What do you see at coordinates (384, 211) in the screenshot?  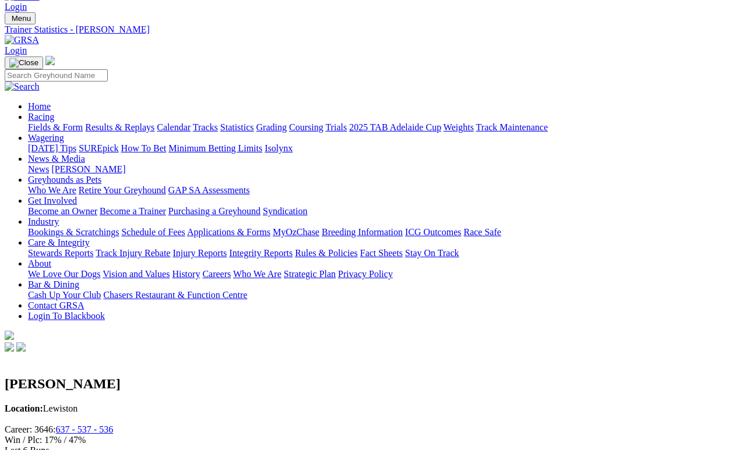 I see `div: Get Involved` at bounding box center [384, 211].